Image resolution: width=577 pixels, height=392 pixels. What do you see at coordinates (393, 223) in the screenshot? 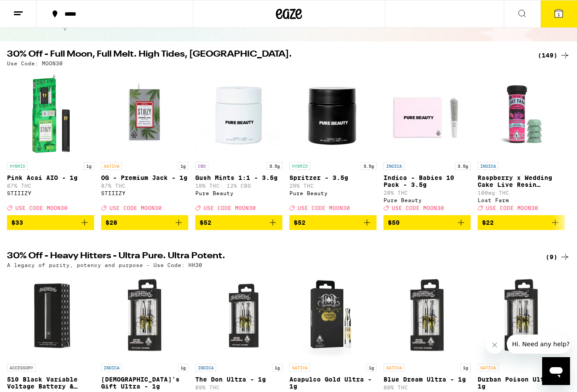
I see `span: $50` at bounding box center [393, 223].